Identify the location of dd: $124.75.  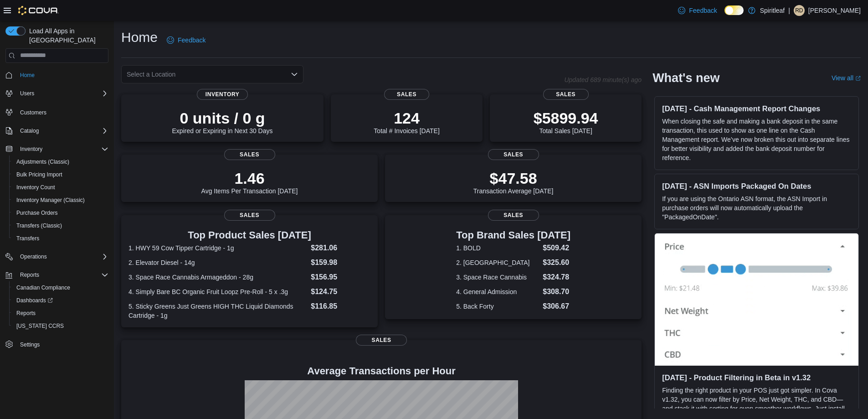
(340, 291).